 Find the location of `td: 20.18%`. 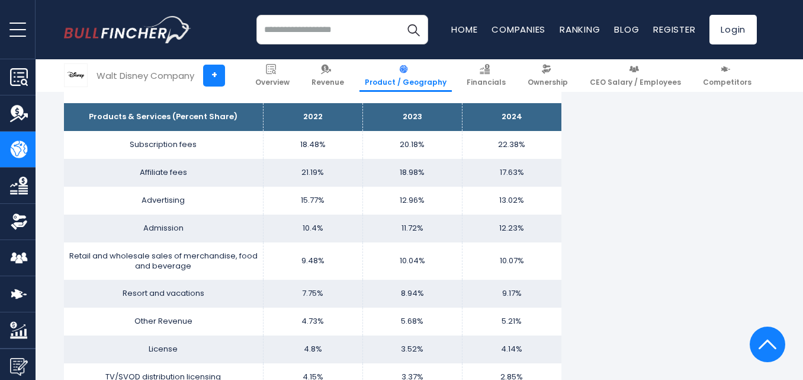

td: 20.18% is located at coordinates (412, 145).